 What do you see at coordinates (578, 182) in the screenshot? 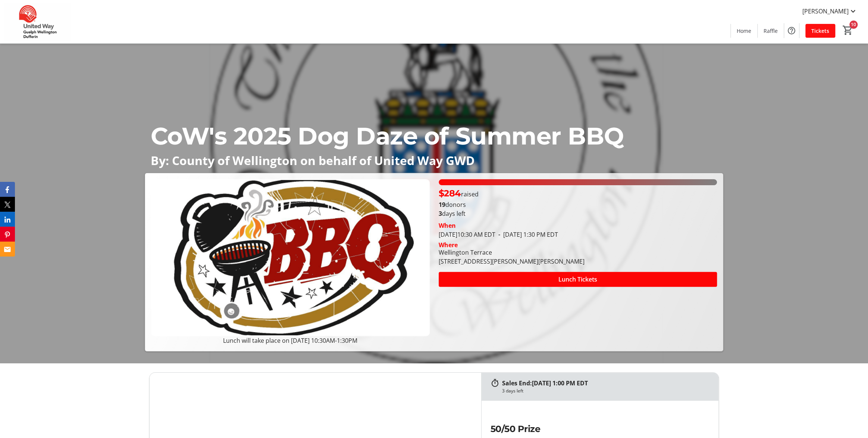
I see `div: 100% of fundraising goal reached` at bounding box center [578, 182].